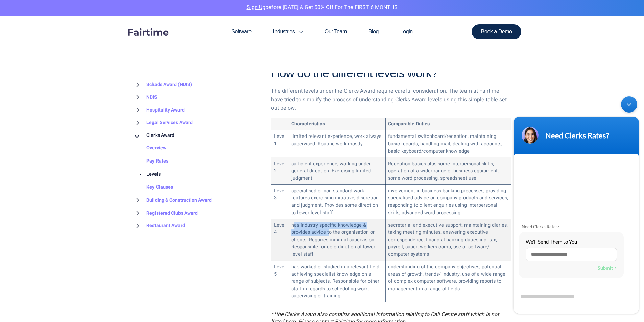 The image size is (644, 322). Describe the element at coordinates (337, 202) in the screenshot. I see `td: specialised or non-standard work features exercising initiative, discretion and judgment. Provide...` at that location.